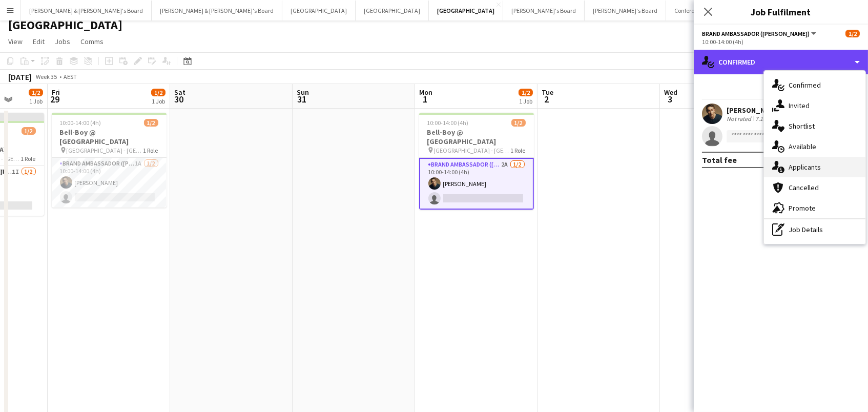  Describe the element at coordinates (38, 42) in the screenshot. I see `a: Edit` at that location.